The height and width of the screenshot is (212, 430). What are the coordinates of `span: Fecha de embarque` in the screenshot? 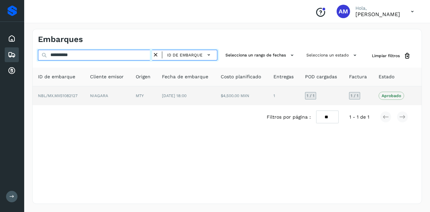 It's located at (185, 77).